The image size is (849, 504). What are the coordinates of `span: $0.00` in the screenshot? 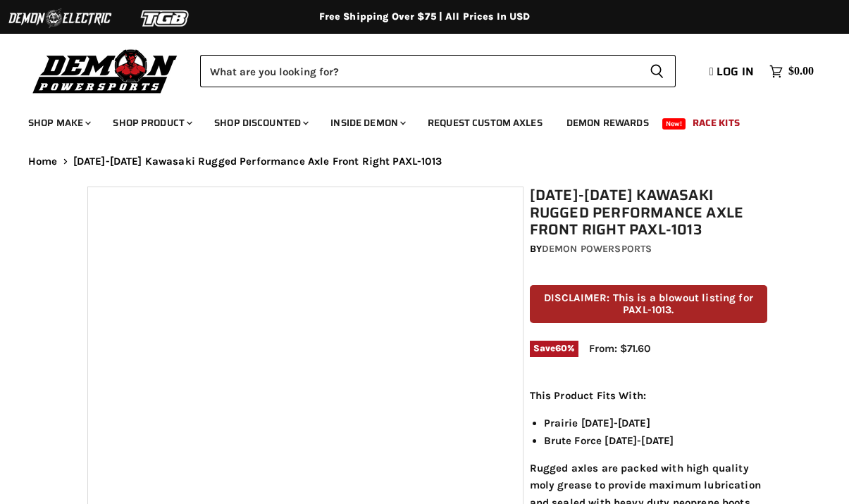 It's located at (801, 71).